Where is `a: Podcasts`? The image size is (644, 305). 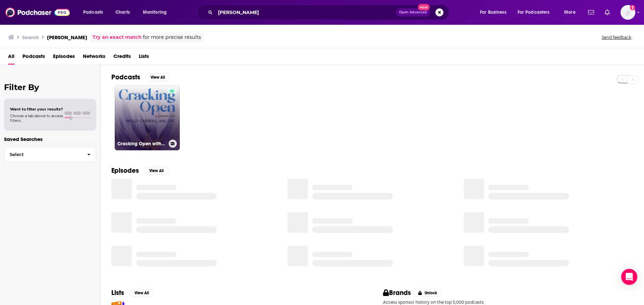
a: Podcasts is located at coordinates (33, 58).